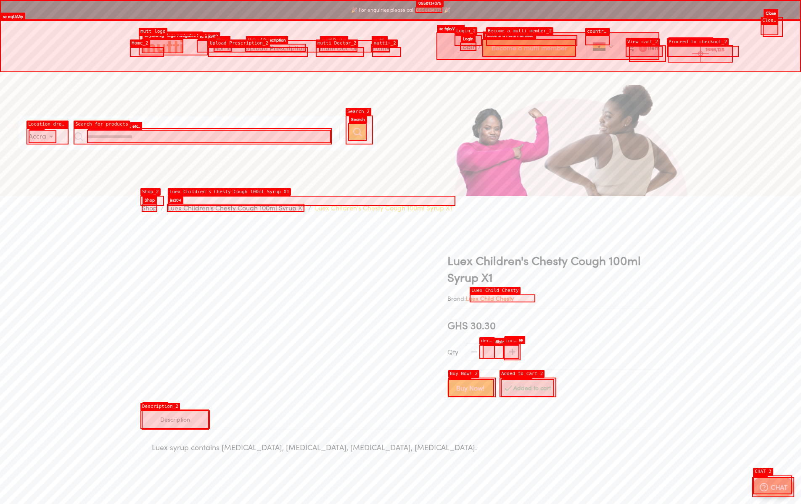 This screenshot has width=801, height=504. What do you see at coordinates (42, 137) in the screenshot?
I see `div: Accra` at bounding box center [42, 137].